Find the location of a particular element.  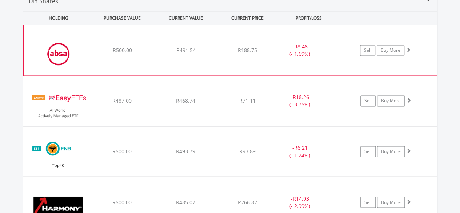

span: R18.26 is located at coordinates (301, 97).